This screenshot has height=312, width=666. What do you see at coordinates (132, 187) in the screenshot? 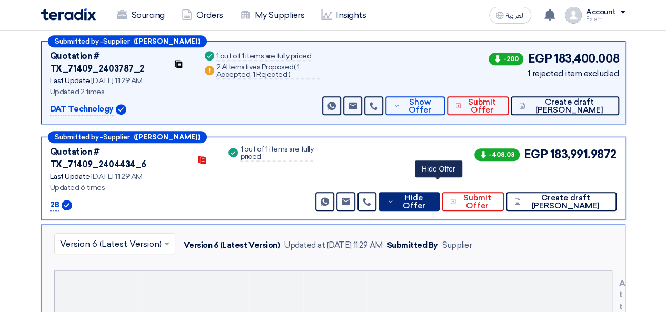
I see `div: Updated 6 times` at bounding box center [132, 187].